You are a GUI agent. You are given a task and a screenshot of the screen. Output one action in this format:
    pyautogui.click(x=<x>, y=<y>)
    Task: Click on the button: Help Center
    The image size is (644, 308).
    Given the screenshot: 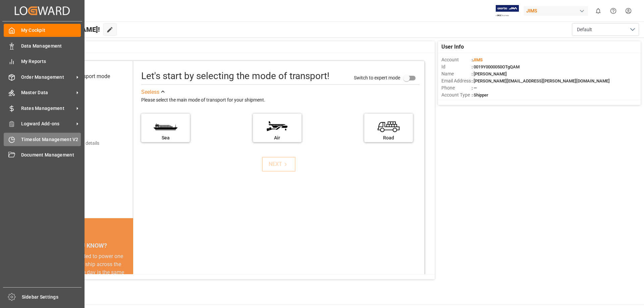 What is the action you would take?
    pyautogui.click(x=613, y=11)
    